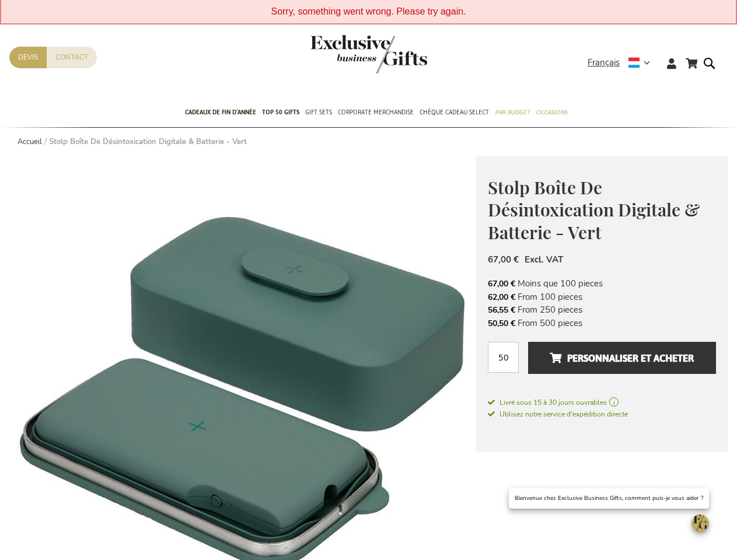 Image resolution: width=737 pixels, height=560 pixels. I want to click on a: Devis, so click(28, 57).